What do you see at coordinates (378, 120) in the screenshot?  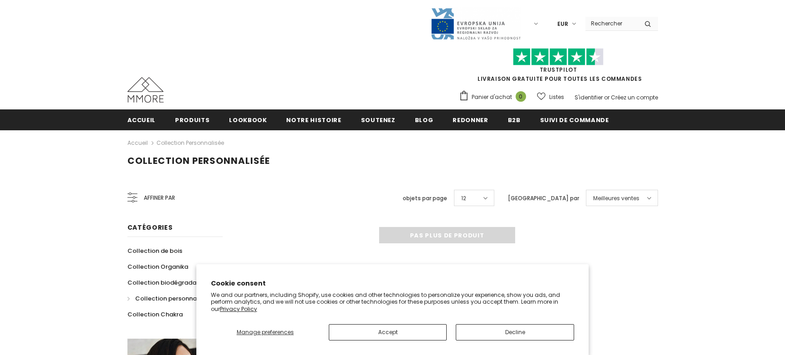 I see `span: soutenez` at bounding box center [378, 120].